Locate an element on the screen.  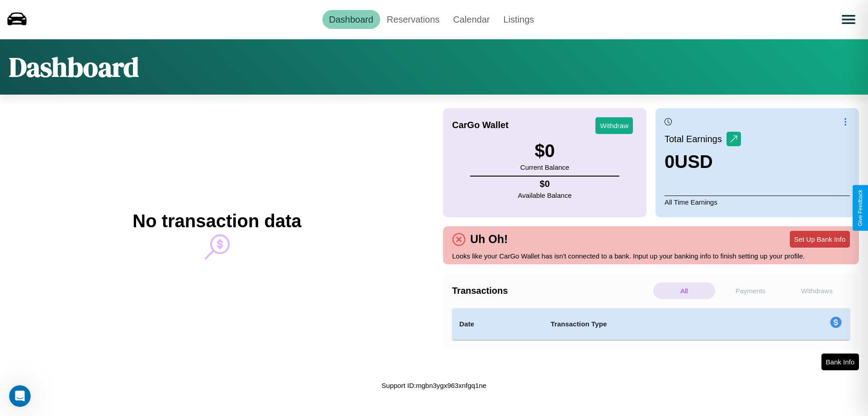
table: simple table is located at coordinates (651, 324).